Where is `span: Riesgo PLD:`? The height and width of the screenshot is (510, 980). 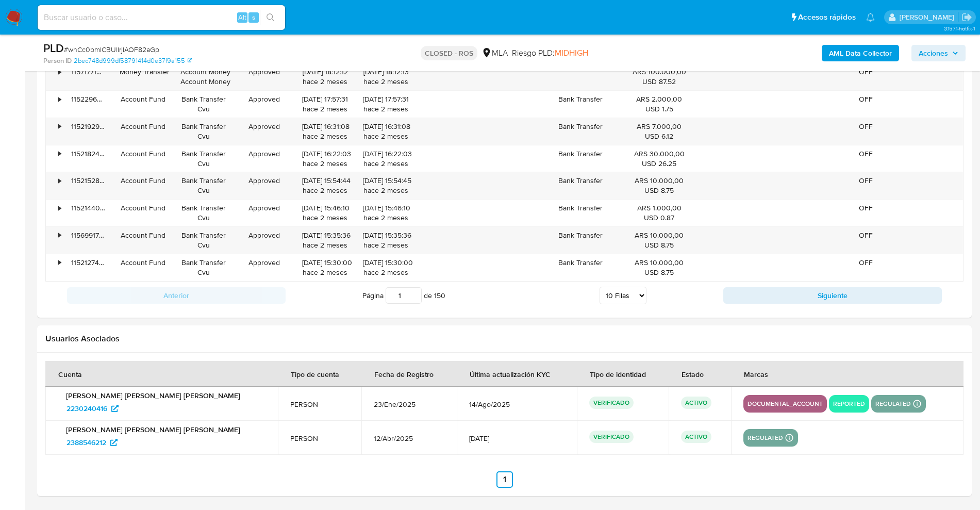
span: Riesgo PLD: is located at coordinates (550, 53).